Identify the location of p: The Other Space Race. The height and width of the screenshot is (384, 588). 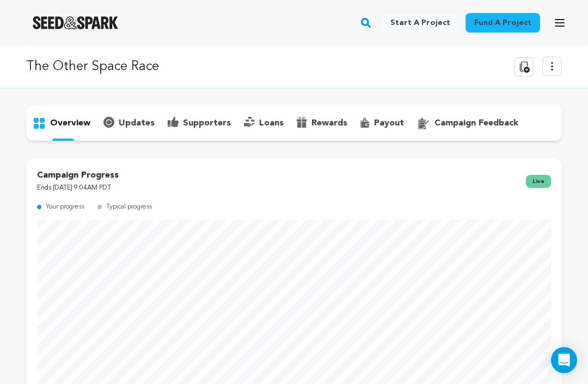
(93, 67).